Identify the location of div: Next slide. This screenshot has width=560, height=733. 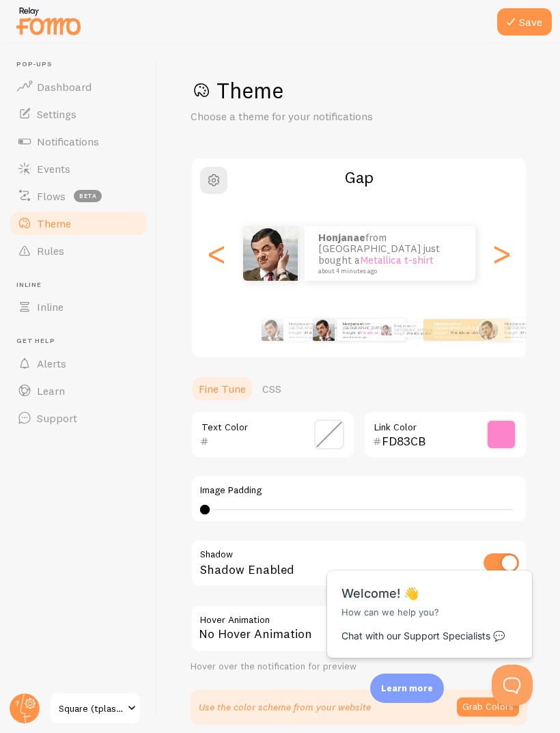
(501, 253).